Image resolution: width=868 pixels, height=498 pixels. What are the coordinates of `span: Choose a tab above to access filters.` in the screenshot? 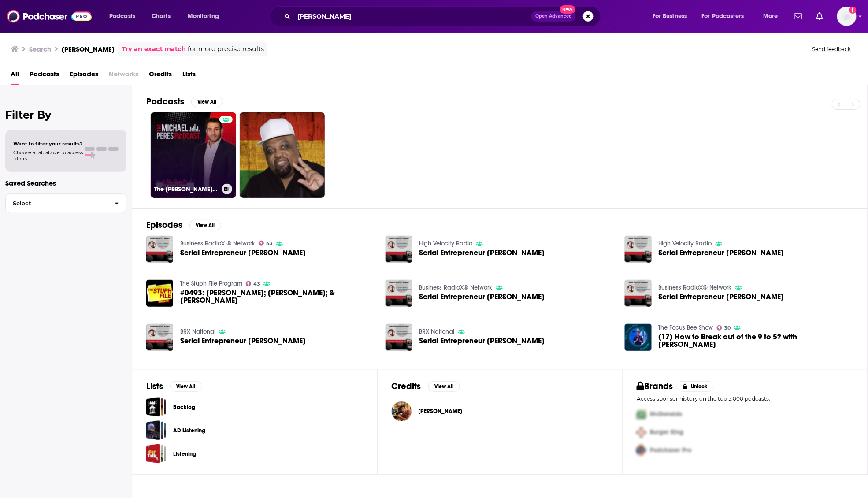 It's located at (48, 156).